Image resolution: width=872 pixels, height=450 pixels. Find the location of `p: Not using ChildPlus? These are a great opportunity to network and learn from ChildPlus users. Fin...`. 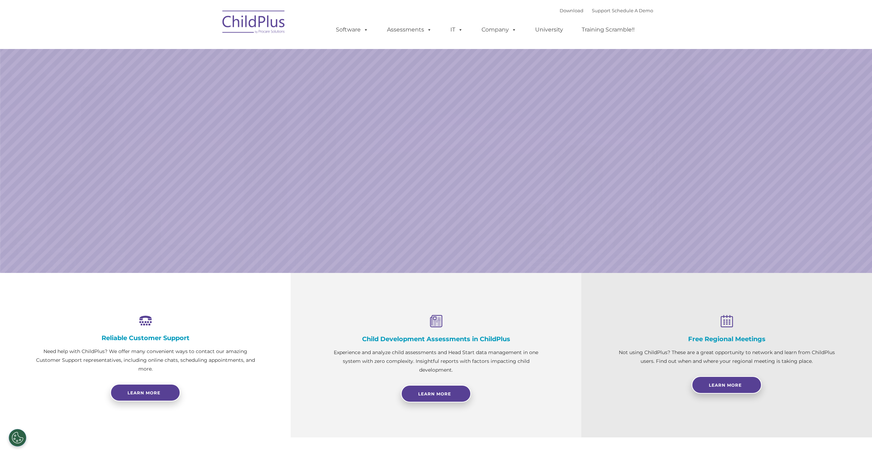

p: Not using ChildPlus? These are a great opportunity to network and learn from ChildPlus users. Fin... is located at coordinates (727, 357).